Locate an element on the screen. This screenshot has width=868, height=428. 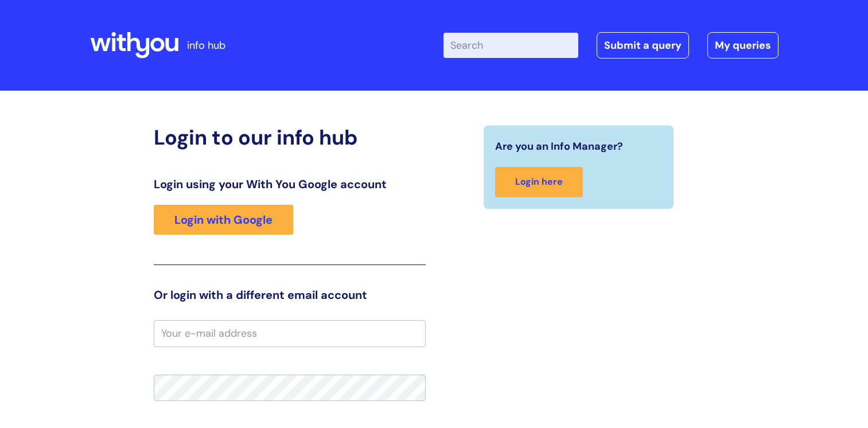
a: My queries is located at coordinates (743, 45).